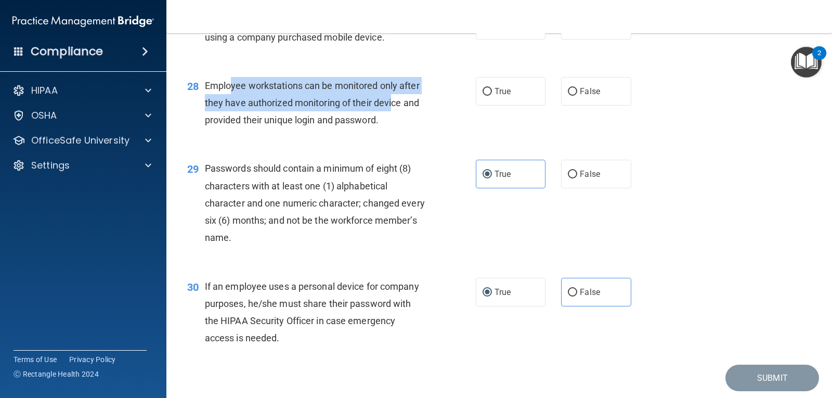  Describe the element at coordinates (314, 203) in the screenshot. I see `span: Passwords should contain a minimum of eight (8) characters with at least one (1) alphabetical cha...` at that location.